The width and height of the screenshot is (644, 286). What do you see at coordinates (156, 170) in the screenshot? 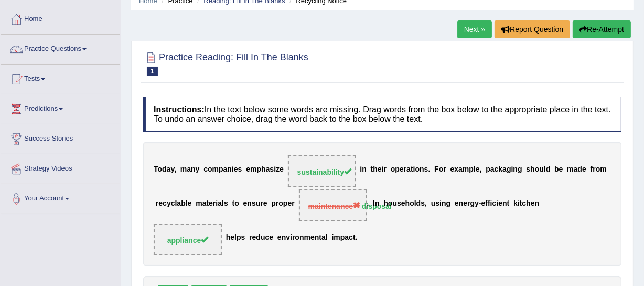
I see `b: T` at bounding box center [156, 170].